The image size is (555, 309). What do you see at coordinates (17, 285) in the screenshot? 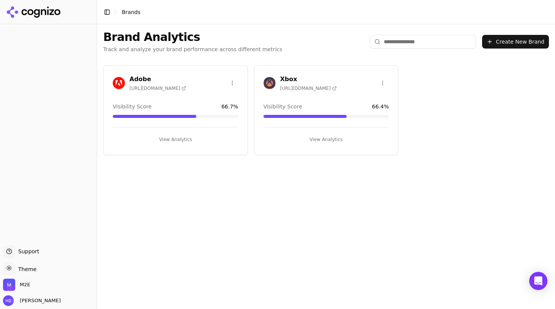
I see `button: Open organization switcher` at bounding box center [17, 285].